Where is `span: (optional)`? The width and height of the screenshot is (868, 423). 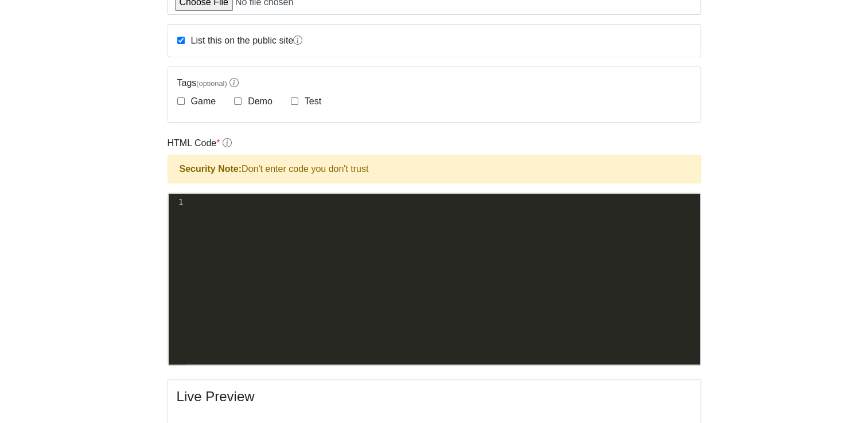
span: (optional) is located at coordinates (211, 83).